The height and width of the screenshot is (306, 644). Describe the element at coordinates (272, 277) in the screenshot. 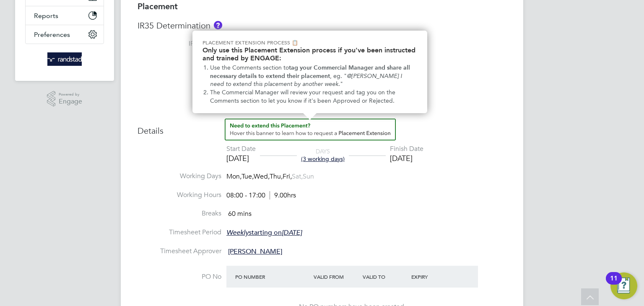

I see `div: PO Number` at that location.